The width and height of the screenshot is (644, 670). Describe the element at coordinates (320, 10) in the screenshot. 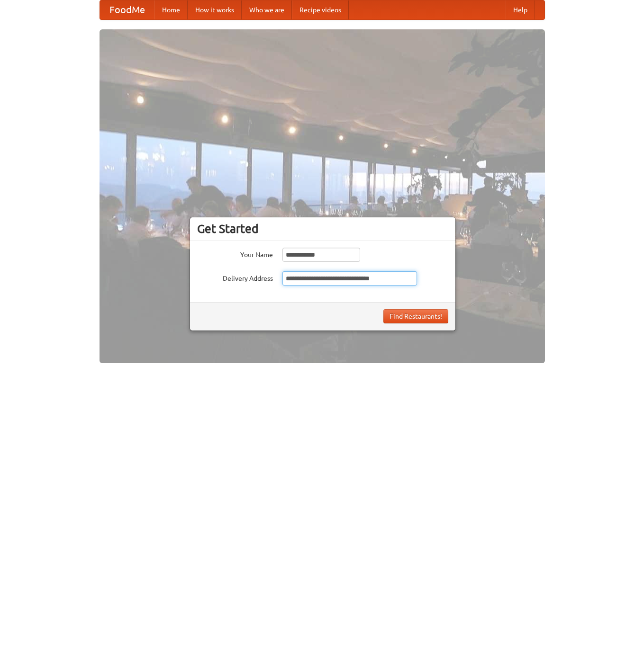

I see `a: Recipe videos` at that location.